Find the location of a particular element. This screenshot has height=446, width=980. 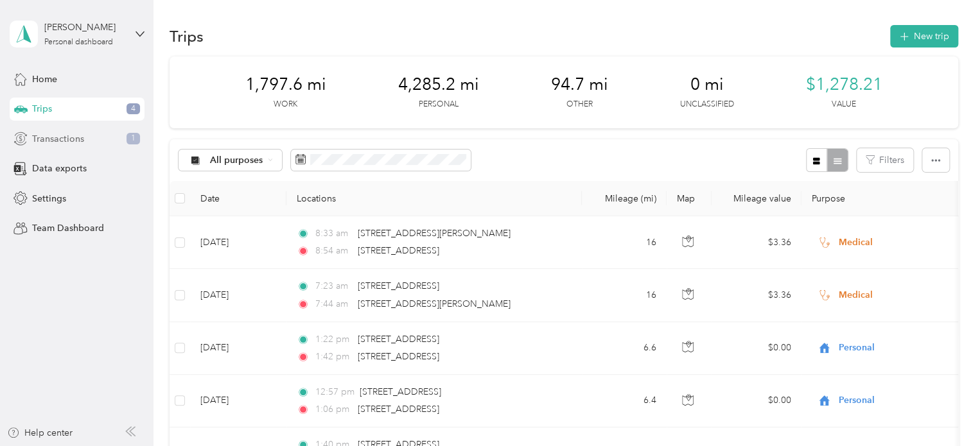

span: 1:22 pm is located at coordinates (332, 339).